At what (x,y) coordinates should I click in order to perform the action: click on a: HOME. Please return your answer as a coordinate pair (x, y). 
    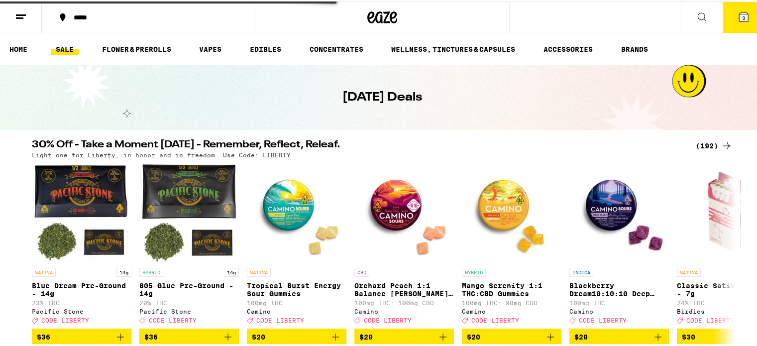
    Looking at the image, I should click on (18, 48).